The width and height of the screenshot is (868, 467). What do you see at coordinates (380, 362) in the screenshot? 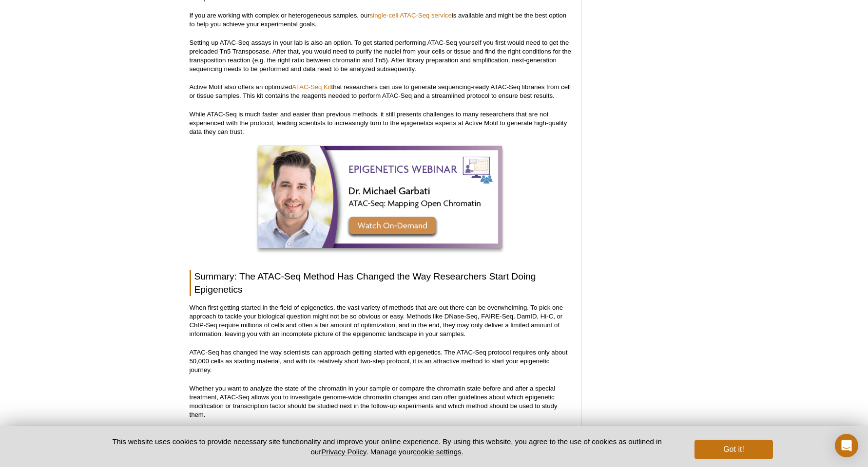
I see `p: ATAC-Seq has changed the way scientists can approach getting started with epigenetics. The ATAC-S...` at bounding box center [380, 362].